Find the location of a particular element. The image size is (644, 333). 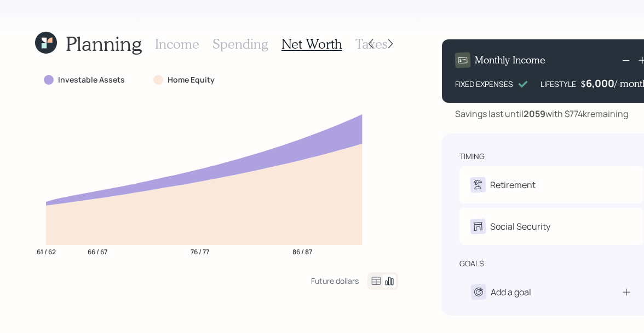

tspan: 66 / 67 is located at coordinates (98, 251).